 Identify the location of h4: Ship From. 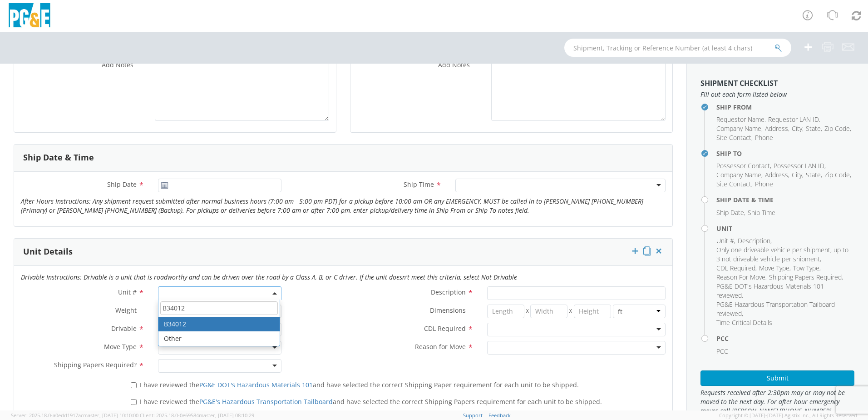
(786, 107).